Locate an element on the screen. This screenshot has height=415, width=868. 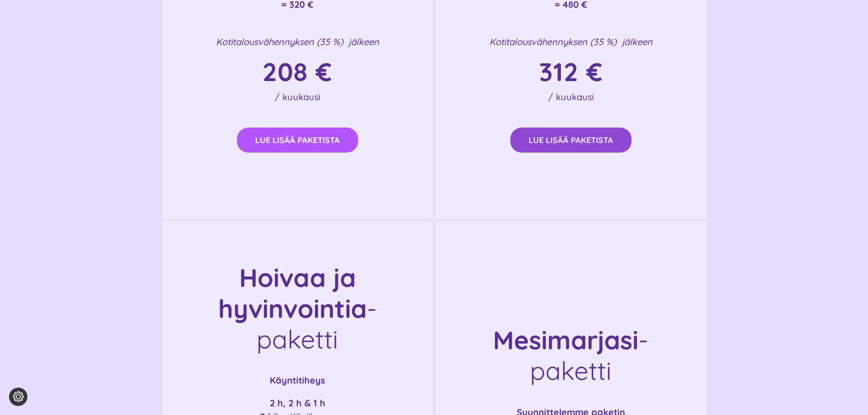
strong: 208 € is located at coordinates (297, 71).